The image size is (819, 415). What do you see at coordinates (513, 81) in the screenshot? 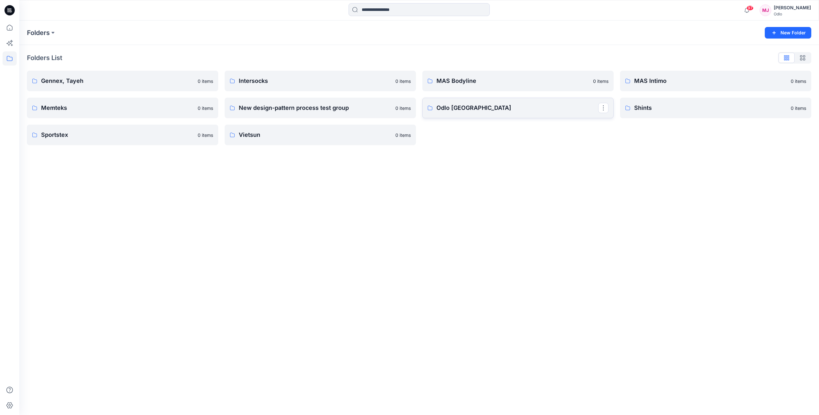
I see `p: MAS Bodyline` at bounding box center [513, 81].